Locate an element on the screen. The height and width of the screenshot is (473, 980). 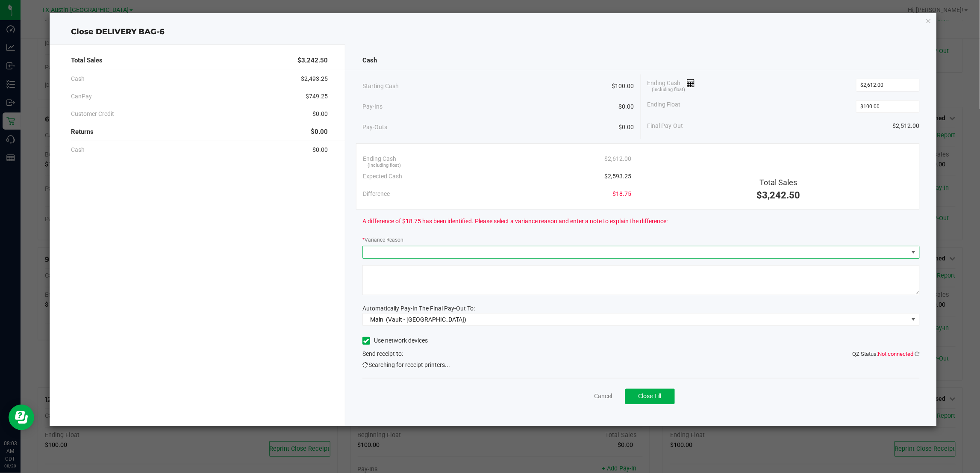
span: CanPay is located at coordinates (81, 96).